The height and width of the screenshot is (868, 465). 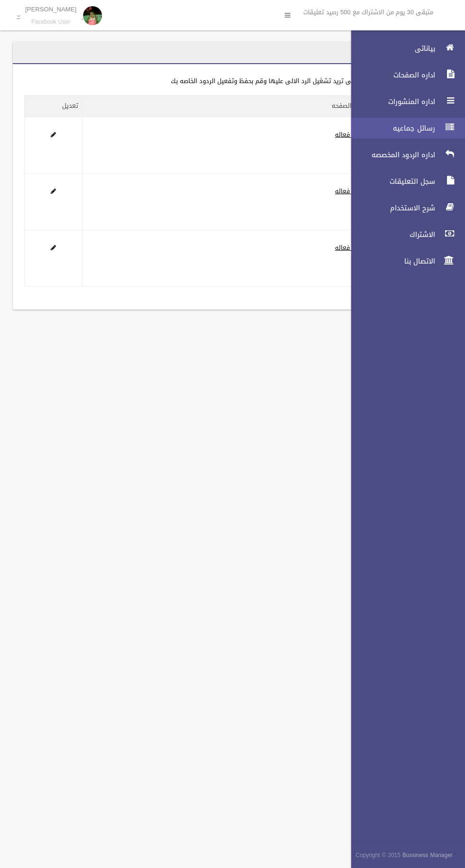 What do you see at coordinates (404, 208) in the screenshot?
I see `a: شرح الاستخدام` at bounding box center [404, 208].